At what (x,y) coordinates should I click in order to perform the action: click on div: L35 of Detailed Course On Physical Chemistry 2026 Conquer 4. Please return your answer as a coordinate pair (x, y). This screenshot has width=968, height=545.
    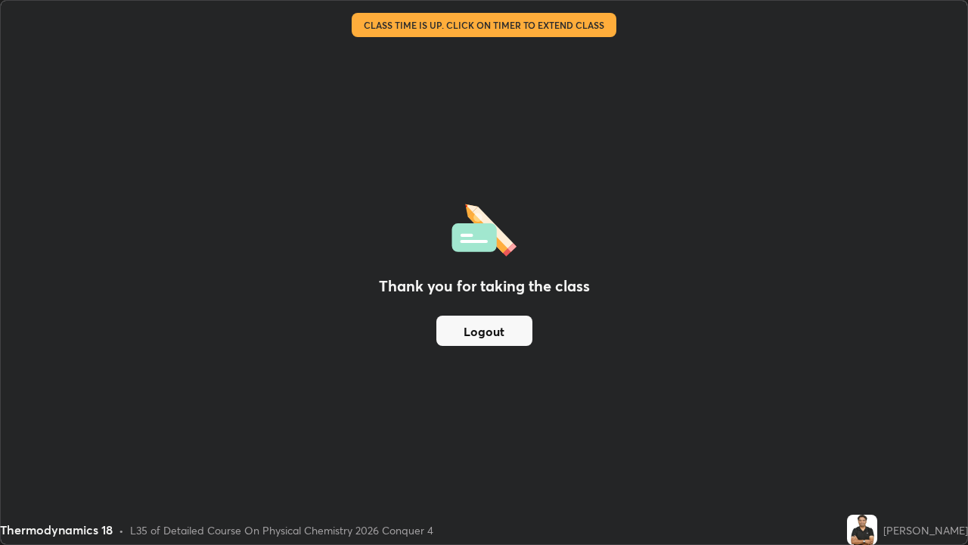
    Looking at the image, I should click on (281, 530).